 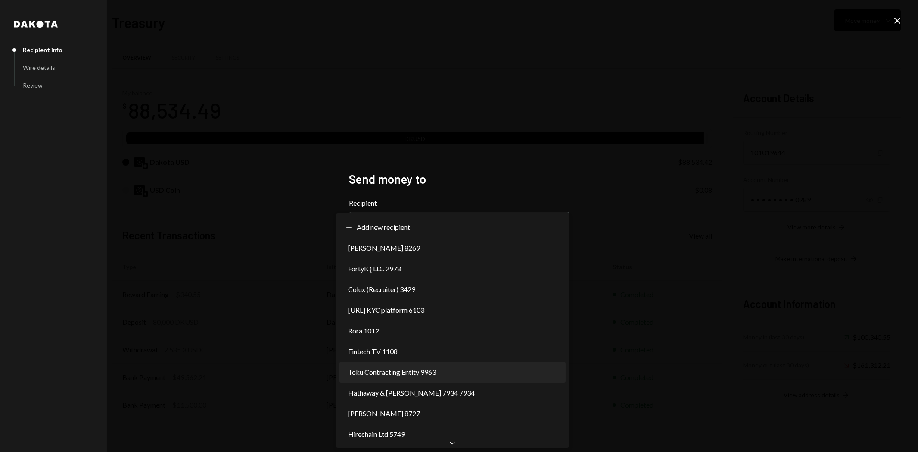 I want to click on h2: Send money to, so click(x=459, y=179).